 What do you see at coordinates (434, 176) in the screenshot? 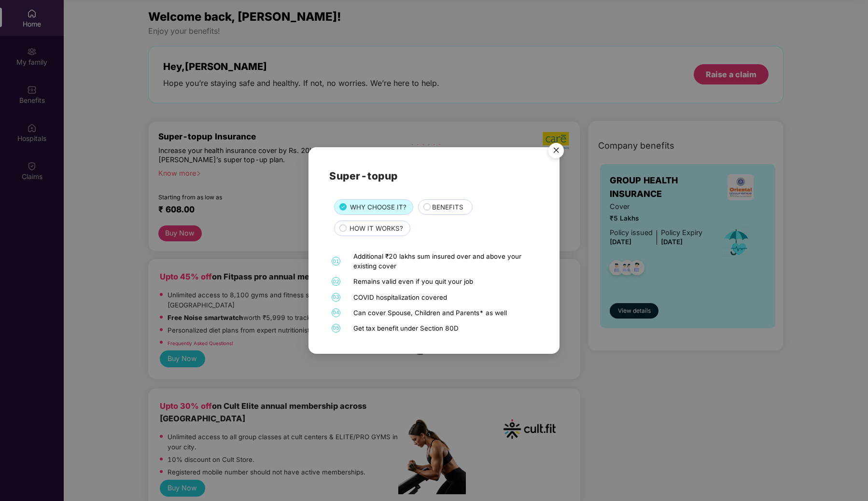
I see `h2: Super-topup` at bounding box center [434, 176].